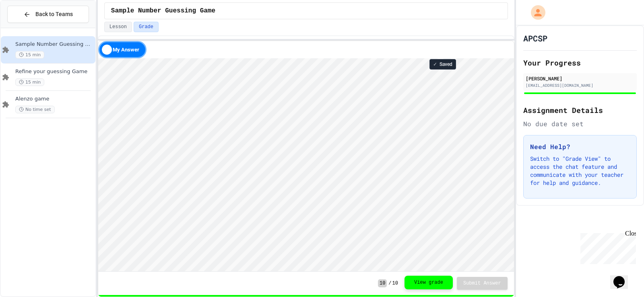 The height and width of the screenshot is (297, 644). What do you see at coordinates (580, 63) in the screenshot?
I see `h2: Your Progress` at bounding box center [580, 63].